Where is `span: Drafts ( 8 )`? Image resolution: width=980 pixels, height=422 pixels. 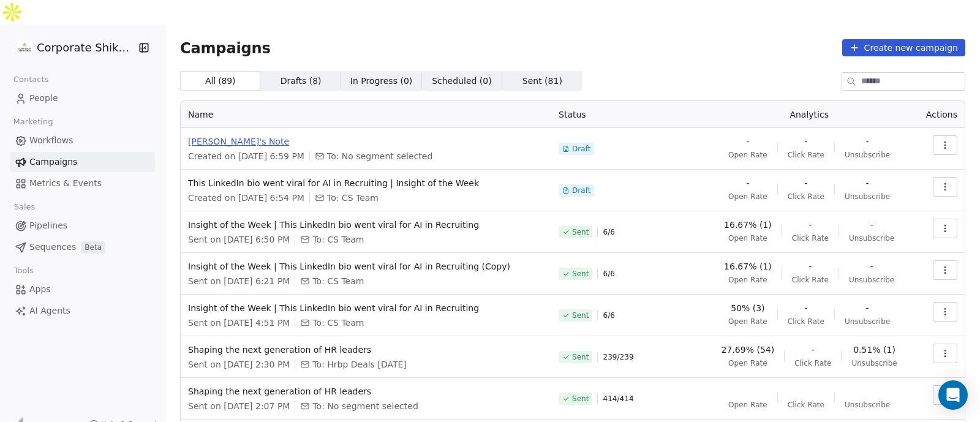
span: Drafts ( 8 ) is located at coordinates (301, 81).